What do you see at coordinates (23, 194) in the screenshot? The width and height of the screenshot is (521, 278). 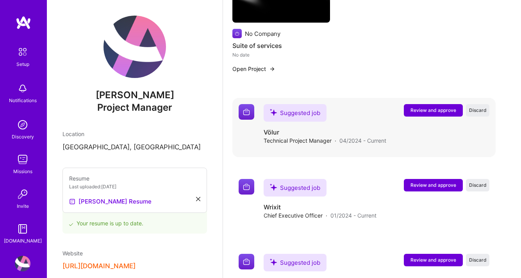 I see `img: Invite` at bounding box center [23, 194].